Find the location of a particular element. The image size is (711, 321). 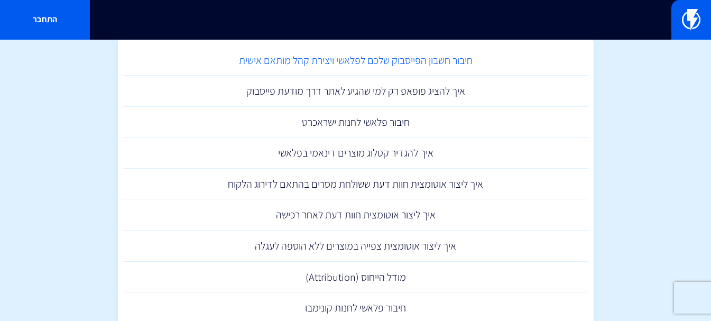

a: איך להגדיר קטלוג מוצרים דינאמי בפלאשי is located at coordinates (356, 153).